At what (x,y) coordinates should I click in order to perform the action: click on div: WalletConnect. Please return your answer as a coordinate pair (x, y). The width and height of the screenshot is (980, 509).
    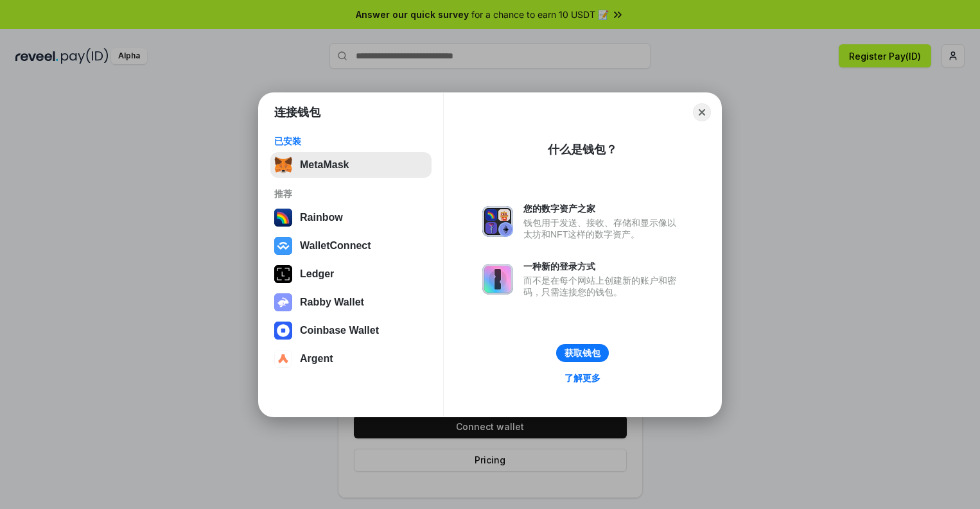
    Looking at the image, I should click on (335, 246).